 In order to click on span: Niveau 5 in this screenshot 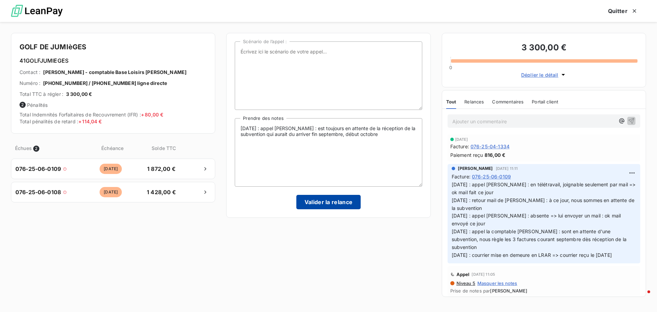, I will do `click(465, 283)`.